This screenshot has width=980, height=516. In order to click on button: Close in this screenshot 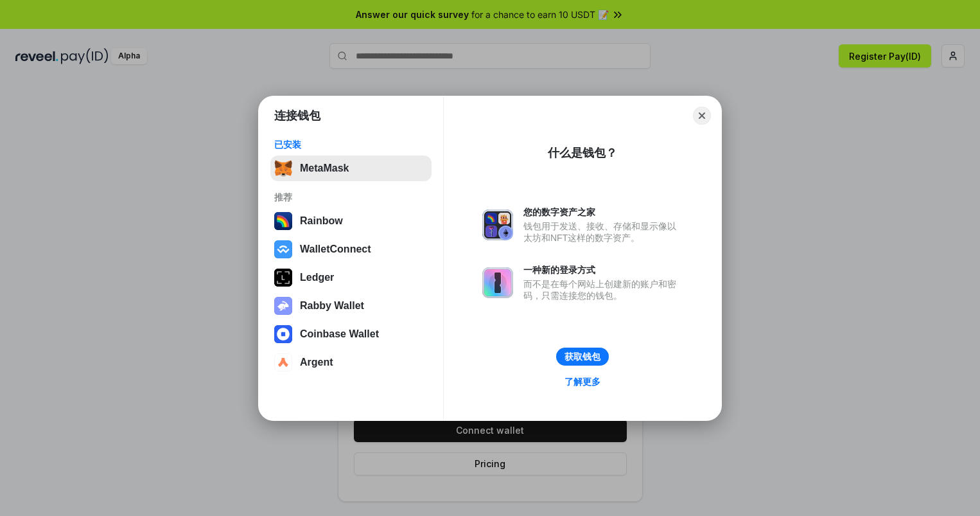, I will do `click(702, 116)`.